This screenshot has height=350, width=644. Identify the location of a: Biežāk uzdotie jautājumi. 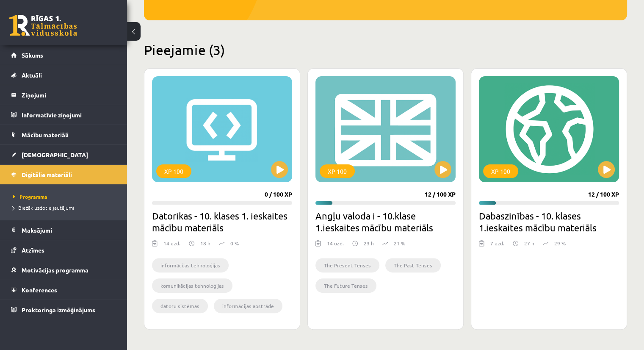
(66, 208).